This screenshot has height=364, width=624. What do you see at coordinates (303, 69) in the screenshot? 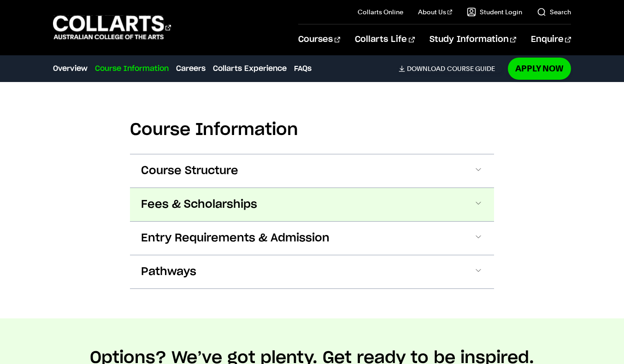
I see `a: FAQs` at bounding box center [303, 69].